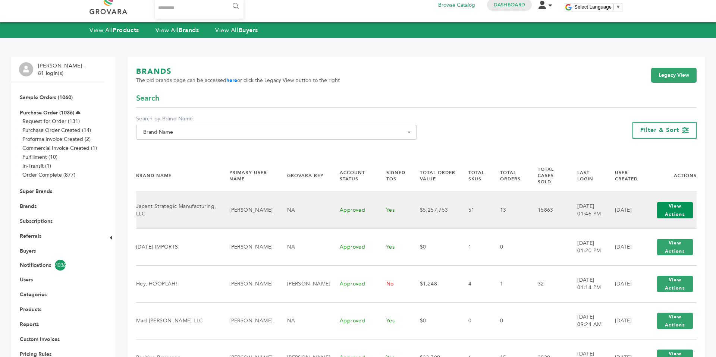 This screenshot has width=716, height=357. What do you see at coordinates (435, 284) in the screenshot?
I see `td: $1,248` at bounding box center [435, 284].